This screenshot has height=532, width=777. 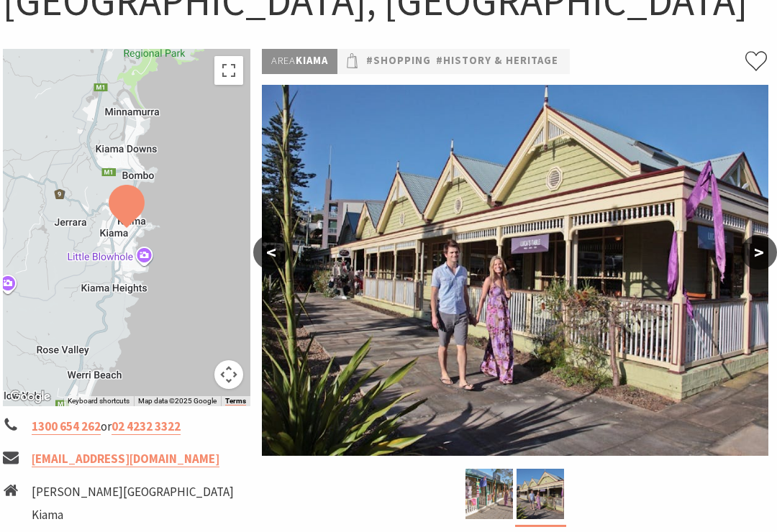 I want to click on a: Terms (opens in new tab), so click(x=235, y=402).